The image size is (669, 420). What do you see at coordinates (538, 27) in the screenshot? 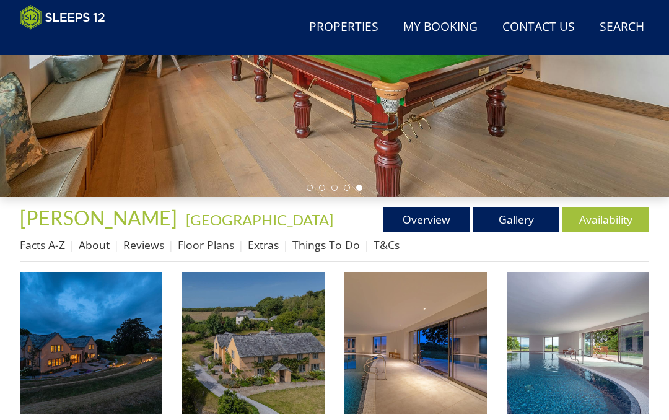
I see `a: Contact Us` at bounding box center [538, 27].